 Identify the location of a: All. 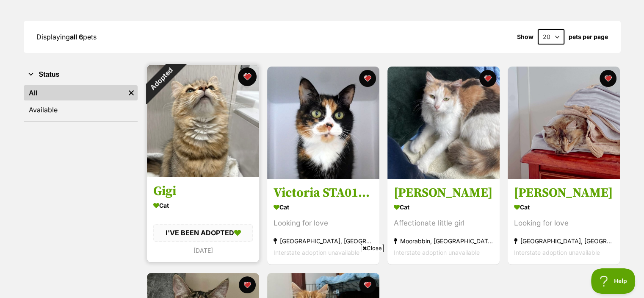
(74, 93).